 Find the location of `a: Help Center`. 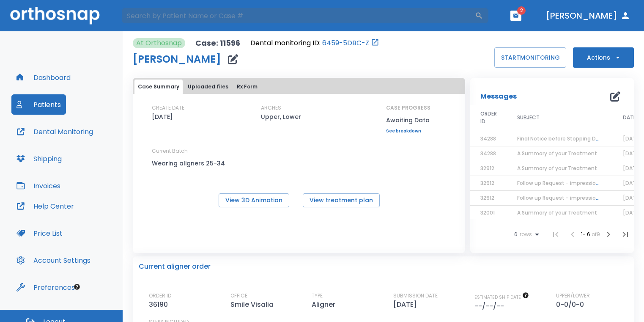

a: Help Center is located at coordinates (45, 206).